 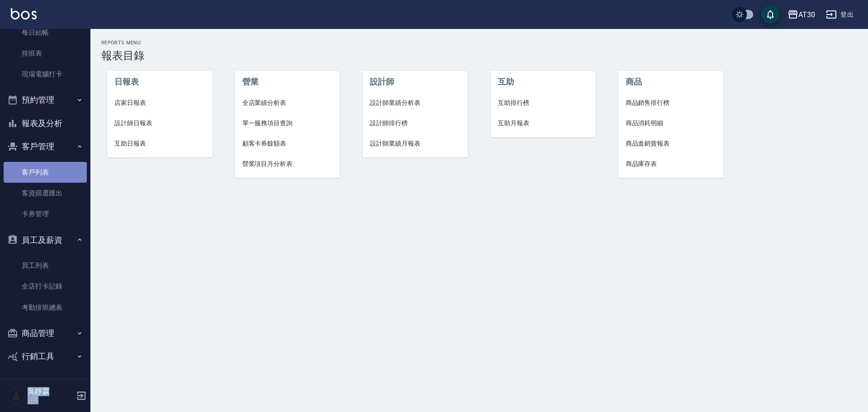 What do you see at coordinates (543, 82) in the screenshot?
I see `li: 互助` at bounding box center [543, 82].